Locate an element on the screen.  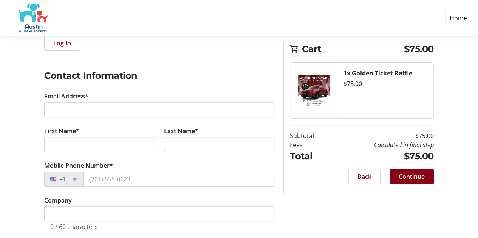
button: Log In is located at coordinates (62, 43).